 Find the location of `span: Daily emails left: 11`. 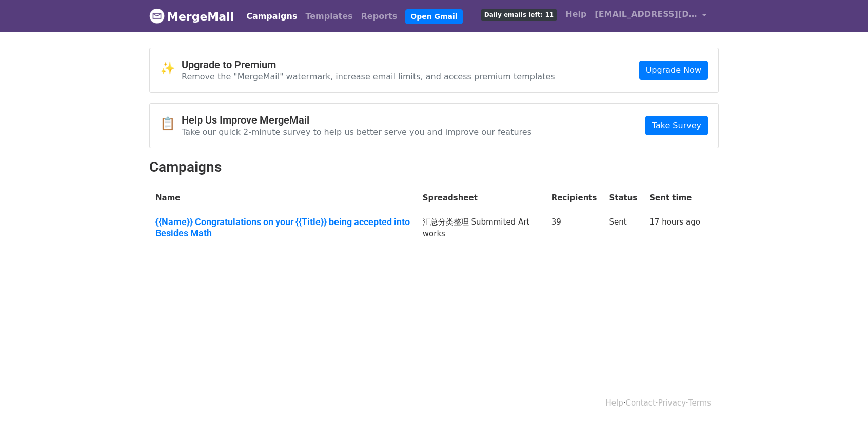

span: Daily emails left: 11 is located at coordinates (518, 15).